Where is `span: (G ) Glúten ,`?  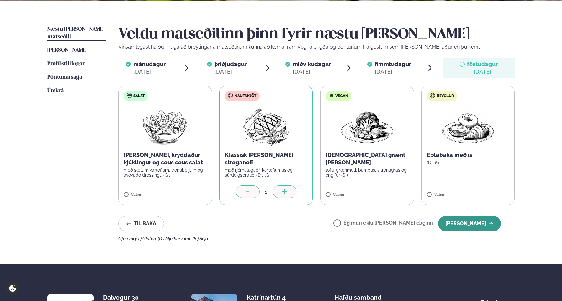
span: (G ) Glúten , is located at coordinates (146, 238).